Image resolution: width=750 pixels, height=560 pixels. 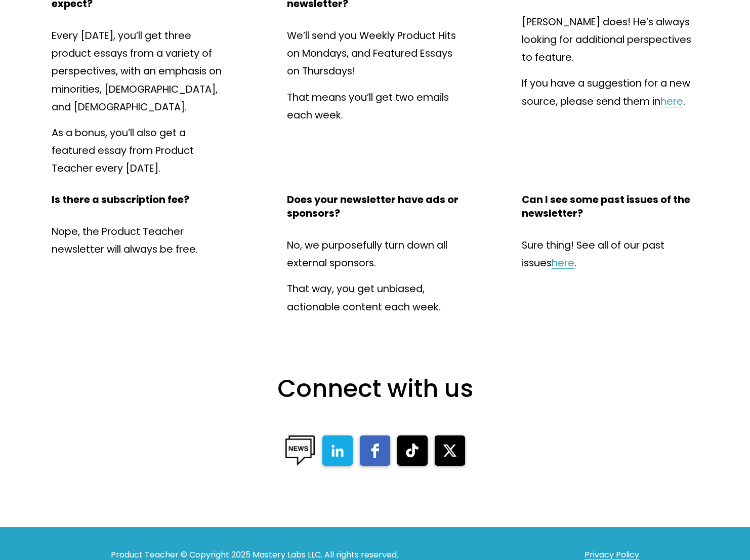 What do you see at coordinates (140, 240) in the screenshot?
I see `p: Nope, the Product Teacher newsletter will always be free.` at bounding box center [140, 240].